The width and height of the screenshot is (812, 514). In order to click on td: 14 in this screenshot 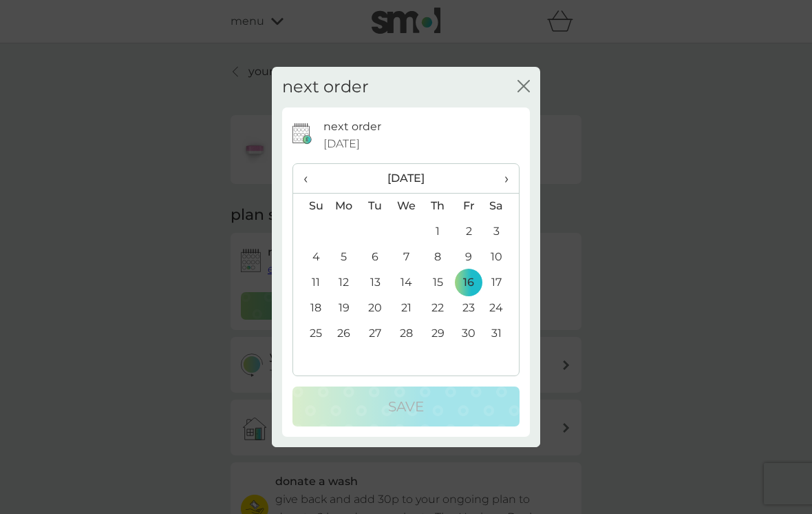, I will do `click(407, 282)`.